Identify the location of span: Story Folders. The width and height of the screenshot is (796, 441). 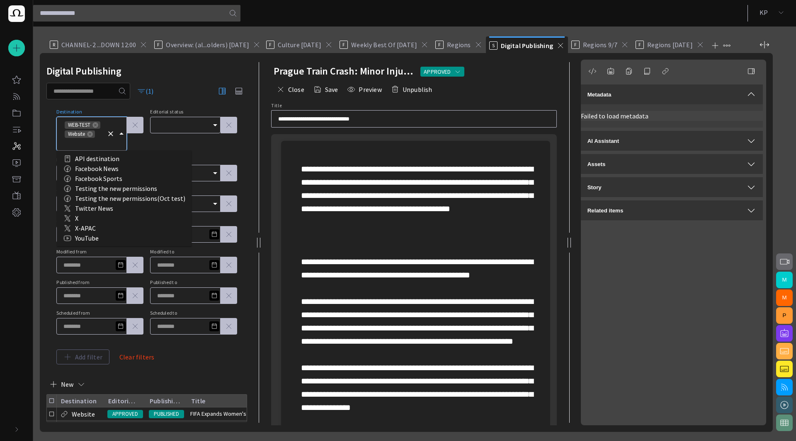
(17, 113).